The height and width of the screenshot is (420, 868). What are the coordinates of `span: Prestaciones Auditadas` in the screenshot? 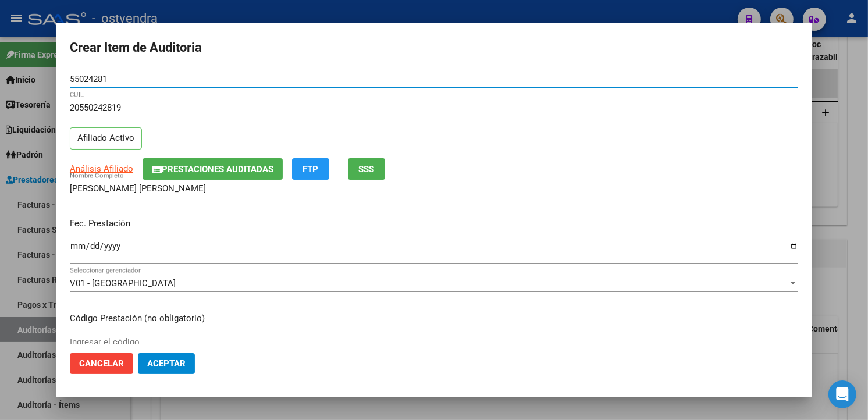 It's located at (217, 169).